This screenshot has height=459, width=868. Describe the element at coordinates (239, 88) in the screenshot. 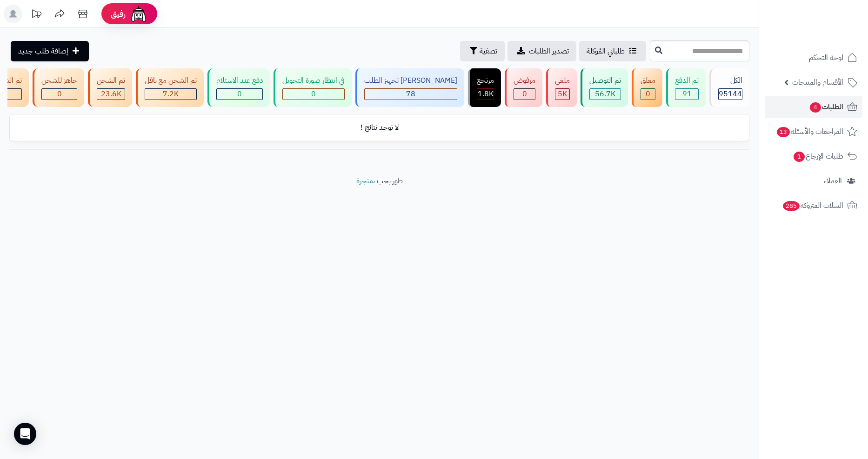

I see `a: دفع عند الاستلام 0` at that location.